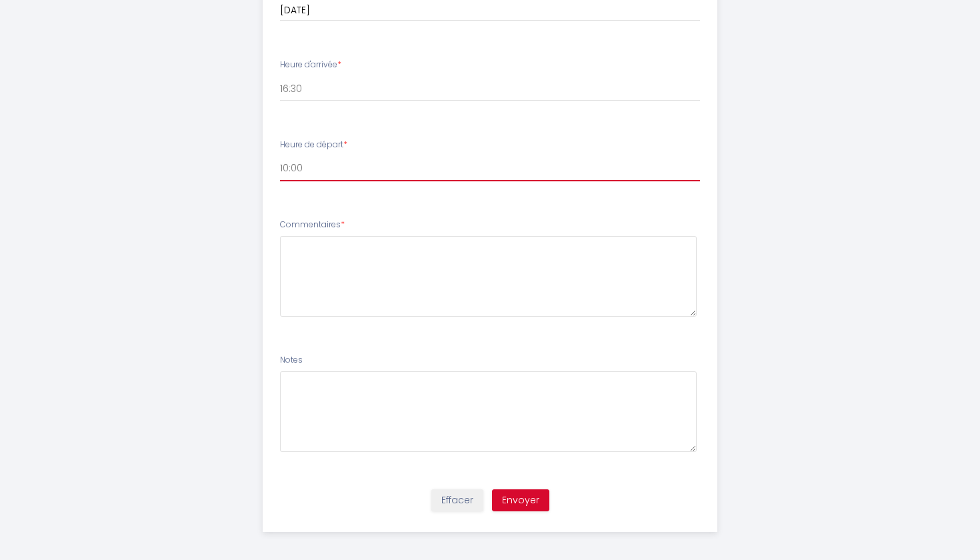 Image resolution: width=980 pixels, height=560 pixels. I want to click on label: Heure d'arrivée, so click(310, 65).